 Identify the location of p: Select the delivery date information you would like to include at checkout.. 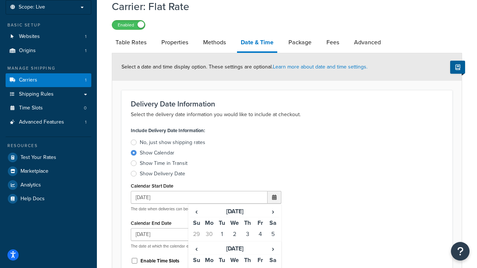
(287, 115).